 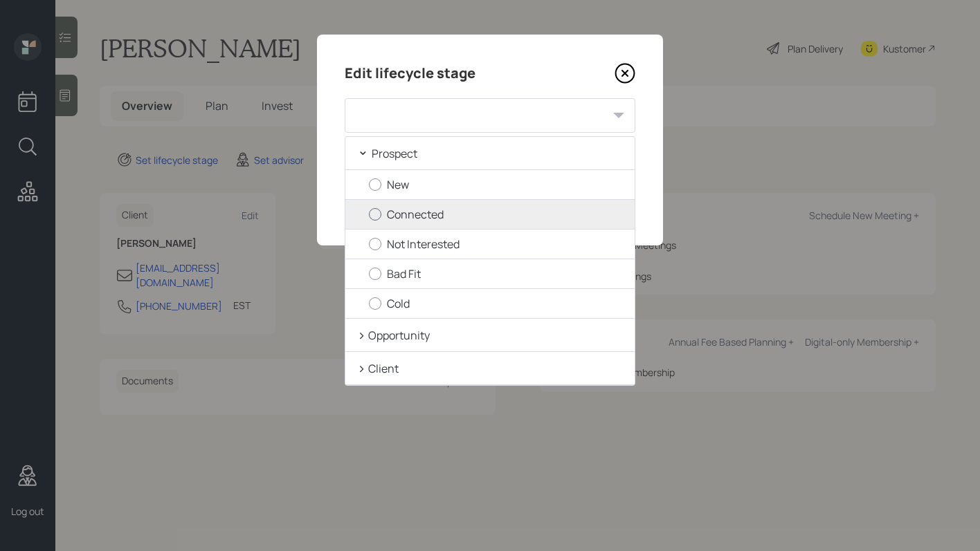 What do you see at coordinates (495, 184) in the screenshot?
I see `label: New` at bounding box center [495, 184].